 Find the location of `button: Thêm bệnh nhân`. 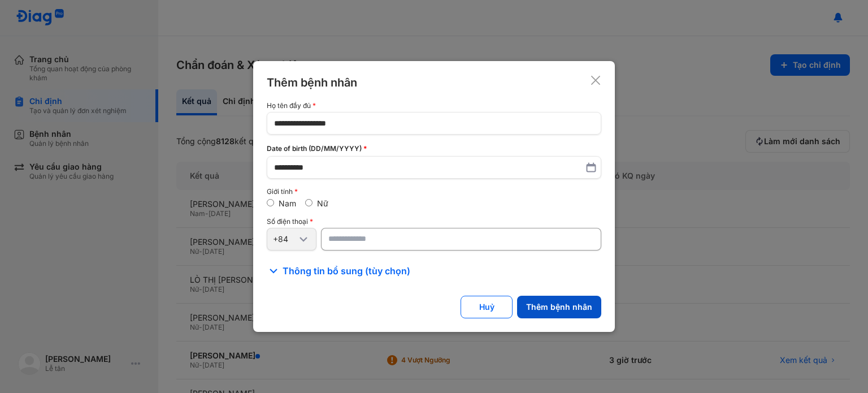

button: Thêm bệnh nhân is located at coordinates (559, 307).